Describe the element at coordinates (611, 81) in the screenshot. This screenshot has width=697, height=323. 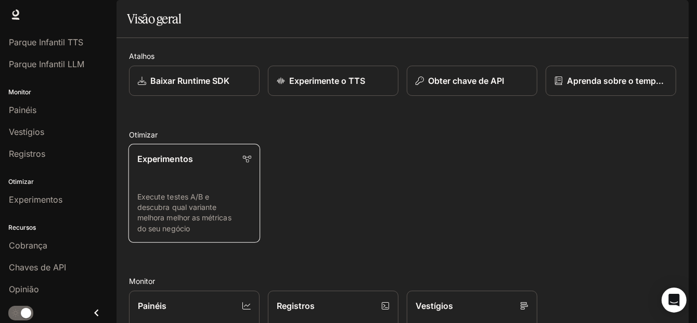
I see `a: Aprenda sobre o tempo de execução` at that location.